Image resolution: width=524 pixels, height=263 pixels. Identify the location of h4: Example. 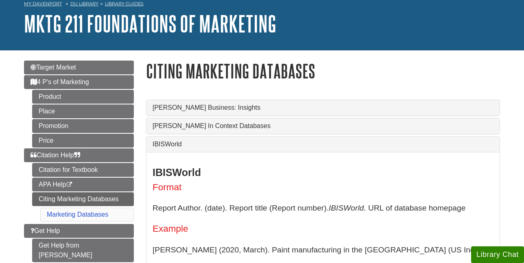
(323, 229).